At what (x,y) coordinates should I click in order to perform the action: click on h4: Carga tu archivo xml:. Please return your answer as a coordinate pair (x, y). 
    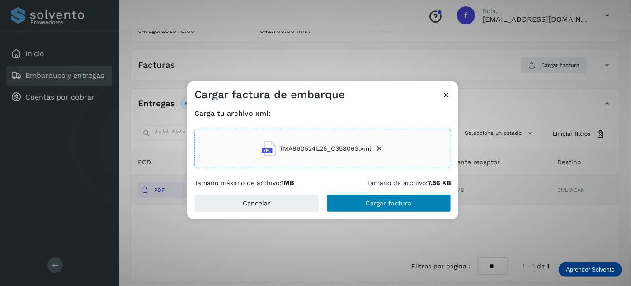
    Looking at the image, I should click on (323, 113).